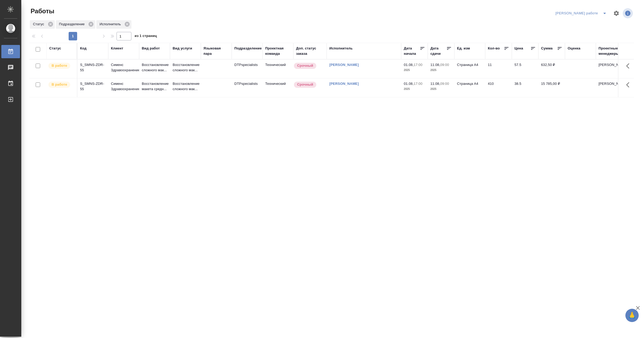 The width and height of the screenshot is (644, 338). What do you see at coordinates (499, 88) in the screenshot?
I see `td: 410` at bounding box center [499, 88].